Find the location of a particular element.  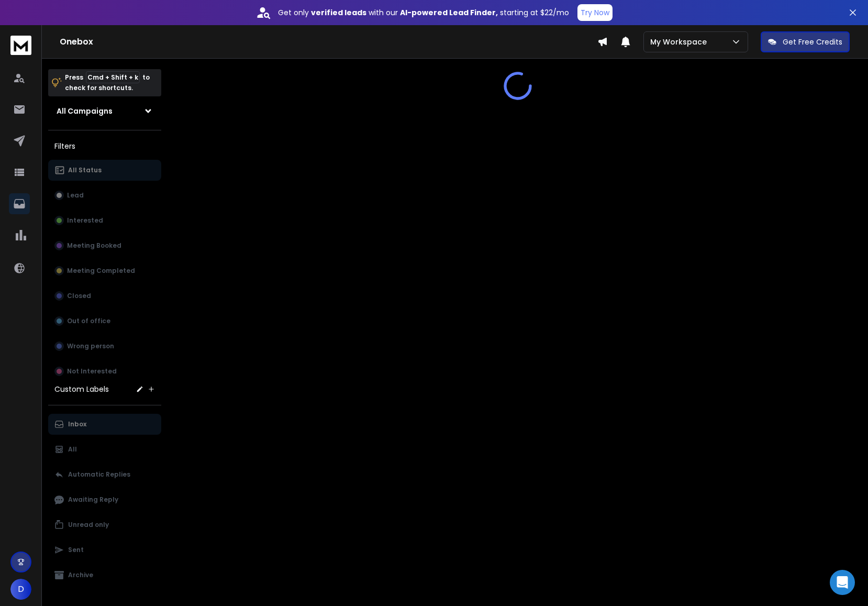

span: Cmd + Shift + k is located at coordinates (113, 77).